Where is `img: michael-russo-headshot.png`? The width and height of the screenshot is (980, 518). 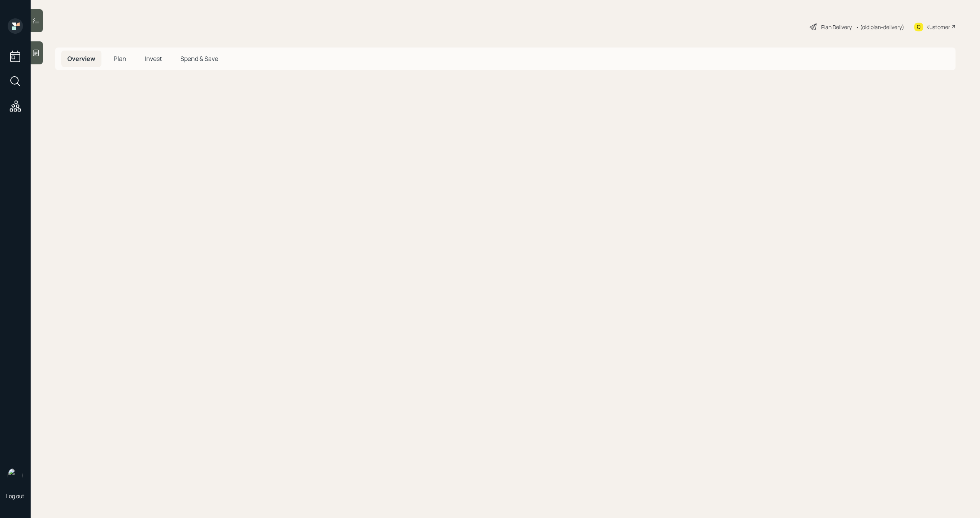
img: michael-russo-headshot.png is located at coordinates (15, 475).